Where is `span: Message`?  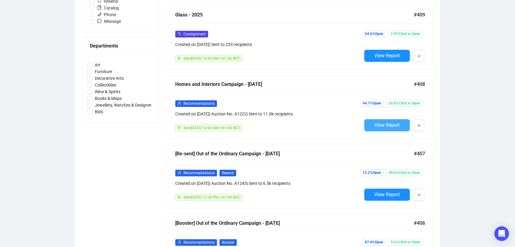
span: Message is located at coordinates (109, 21).